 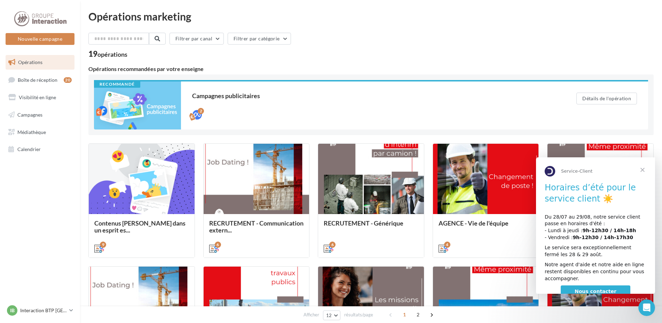 I want to click on div: Notre agent d'aide et notre aide en ligne restent disponibles en continu pour vous accompagner., so click(x=60, y=114).